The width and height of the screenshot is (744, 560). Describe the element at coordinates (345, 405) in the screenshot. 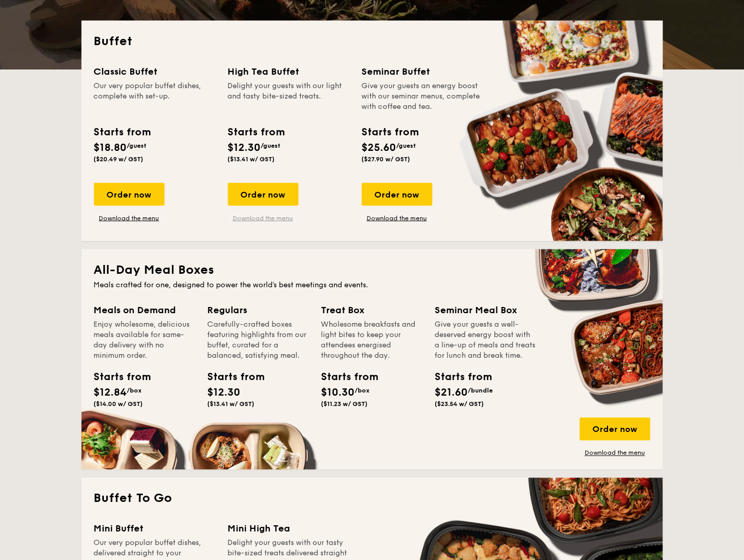

I see `span: ($11.23 w/ GST)` at that location.